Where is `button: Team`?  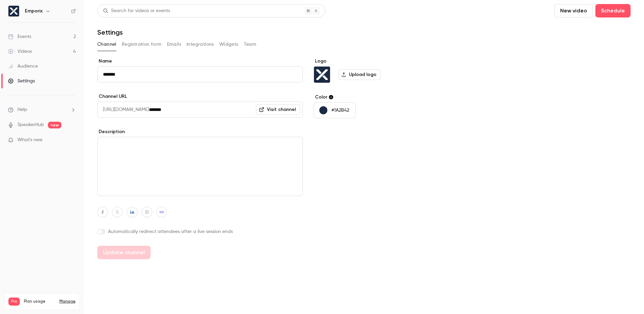
button: Team is located at coordinates (251, 44).